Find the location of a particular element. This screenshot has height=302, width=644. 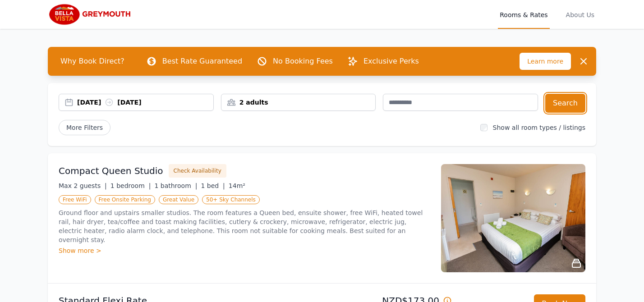

span: Max 2 guests | is located at coordinates (83, 186).